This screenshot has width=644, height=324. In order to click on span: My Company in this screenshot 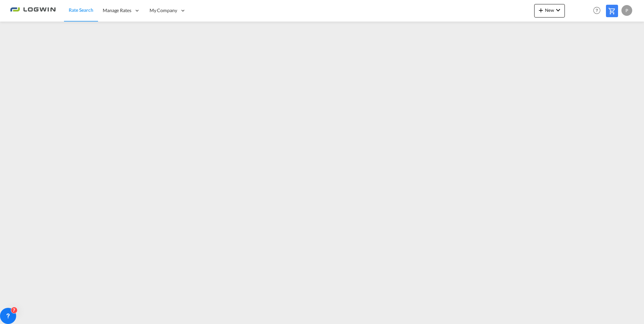, I will do `click(163, 10)`.